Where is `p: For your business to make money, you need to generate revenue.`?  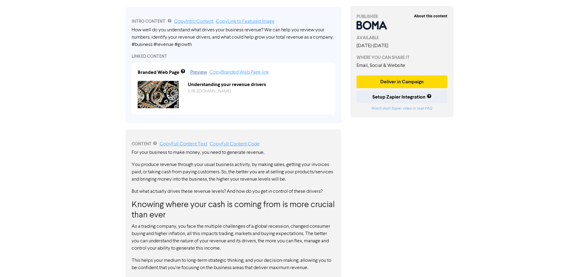
p: For your business to make money, you need to generate revenue. is located at coordinates (234, 153).